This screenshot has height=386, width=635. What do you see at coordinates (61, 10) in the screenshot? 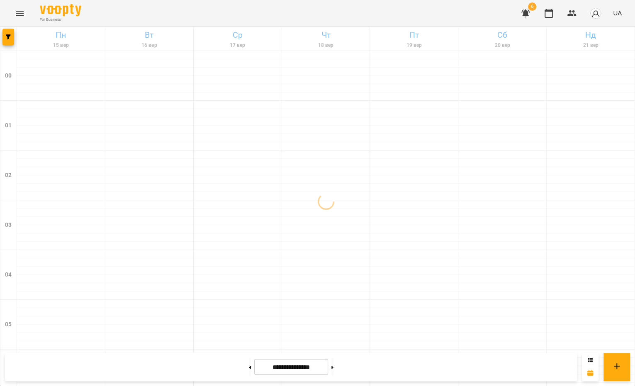
I see `img: Voopty Logo` at bounding box center [61, 10].